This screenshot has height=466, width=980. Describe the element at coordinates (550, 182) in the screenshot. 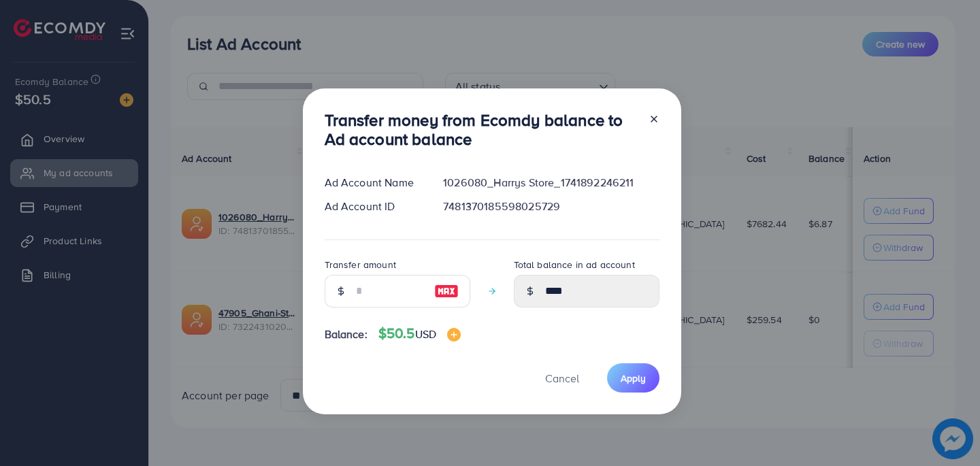

I see `div: 1026080_Harrys Store_1741892246211` at that location.